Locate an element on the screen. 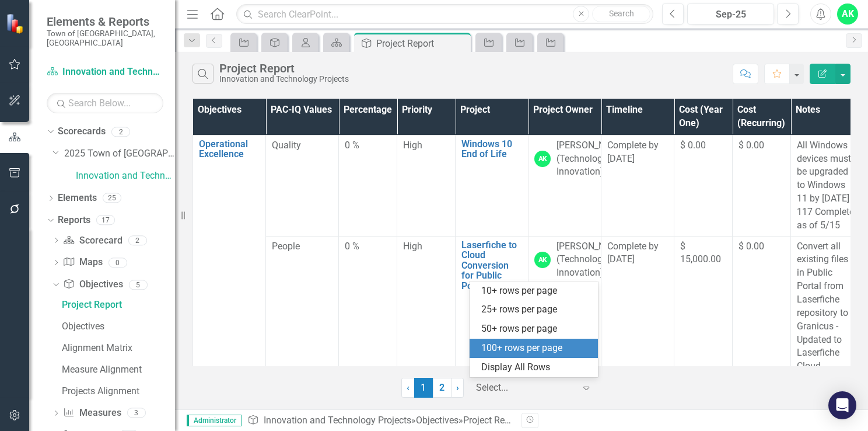 The image size is (868, 431). div: 17 is located at coordinates (106, 219).